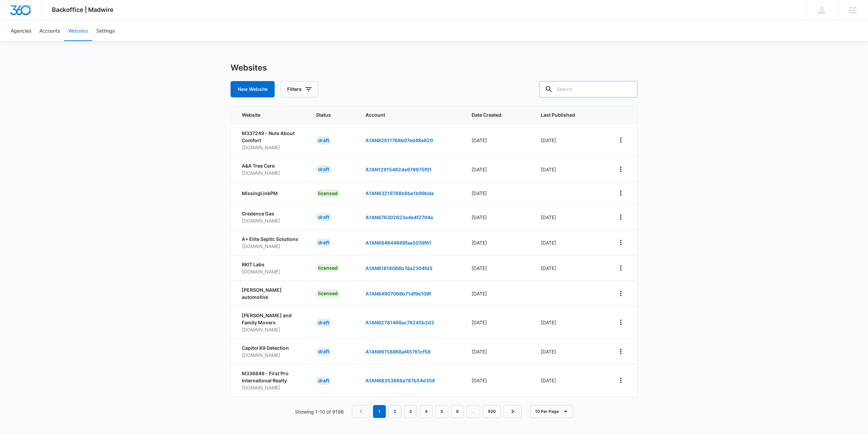 The width and height of the screenshot is (868, 439). I want to click on button: Filters, so click(299, 89).